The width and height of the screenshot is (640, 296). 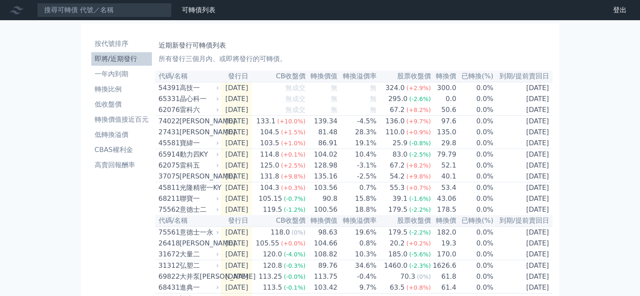 I want to click on span: (+1.0%), so click(x=293, y=143).